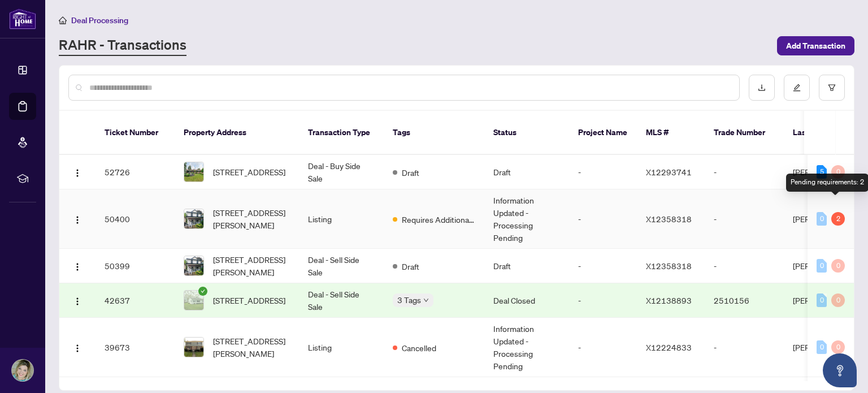 This screenshot has height=393, width=868. What do you see at coordinates (438, 219) in the screenshot?
I see `span: Requires Additional Docs` at bounding box center [438, 219].